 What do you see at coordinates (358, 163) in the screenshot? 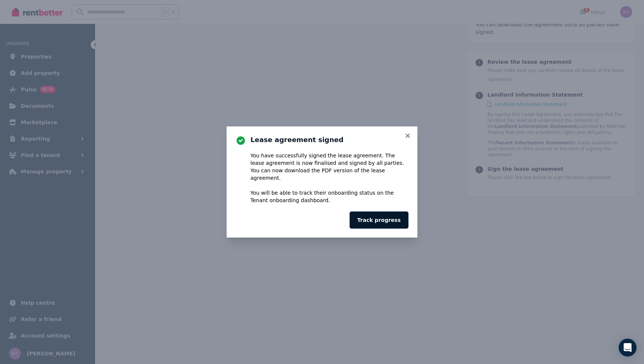
I see `span: finalised and signed by all parties` at bounding box center [358, 163].